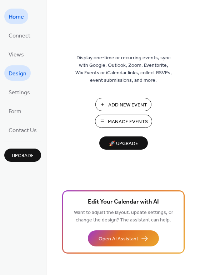 Image resolution: width=200 pixels, height=275 pixels. I want to click on button: 🚀 Upgrade, so click(123, 143).